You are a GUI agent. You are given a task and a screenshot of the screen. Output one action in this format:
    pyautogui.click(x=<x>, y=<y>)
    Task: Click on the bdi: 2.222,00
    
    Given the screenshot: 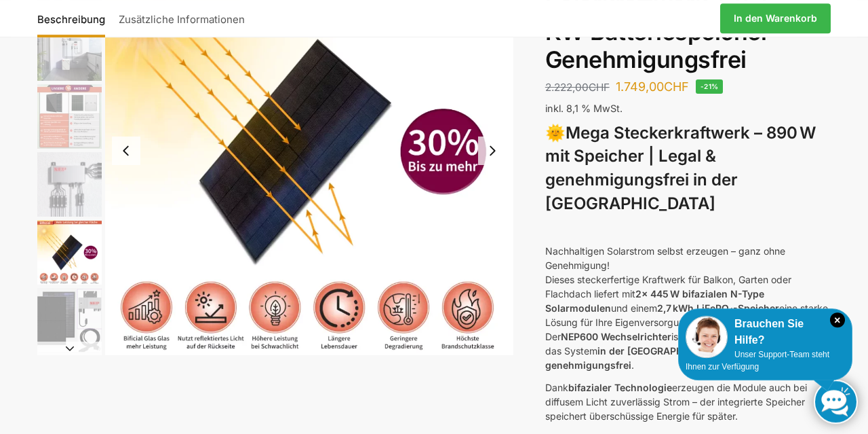 What is the action you would take?
    pyautogui.click(x=577, y=87)
    